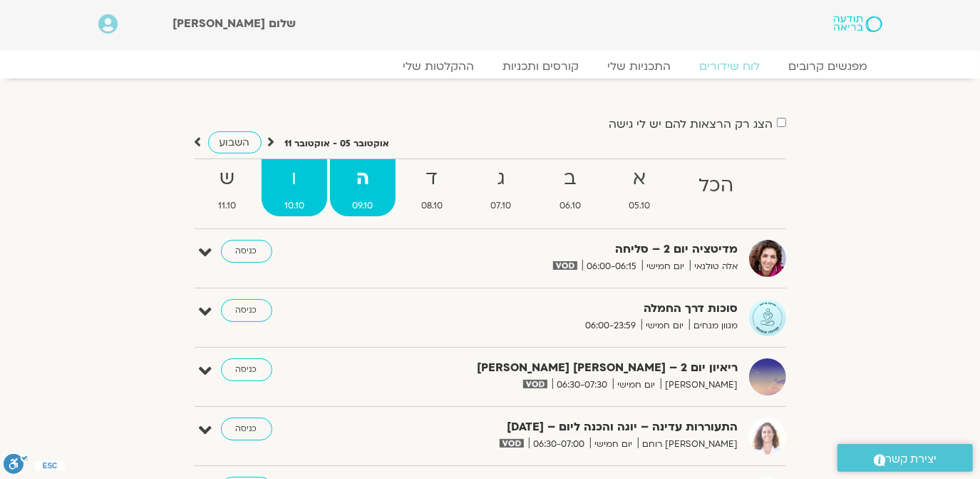  Describe the element at coordinates (640, 187) in the screenshot. I see `a: א05.10` at that location.